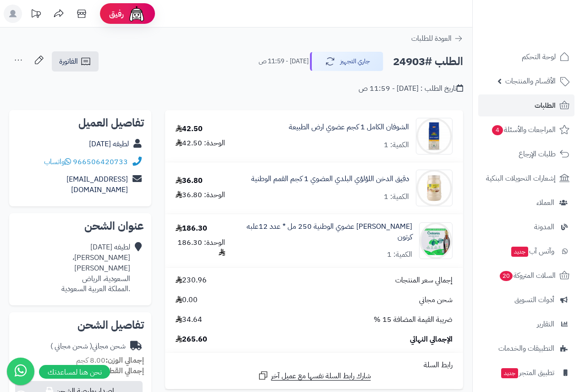  I want to click on span: وآتس آب, so click(532, 251).